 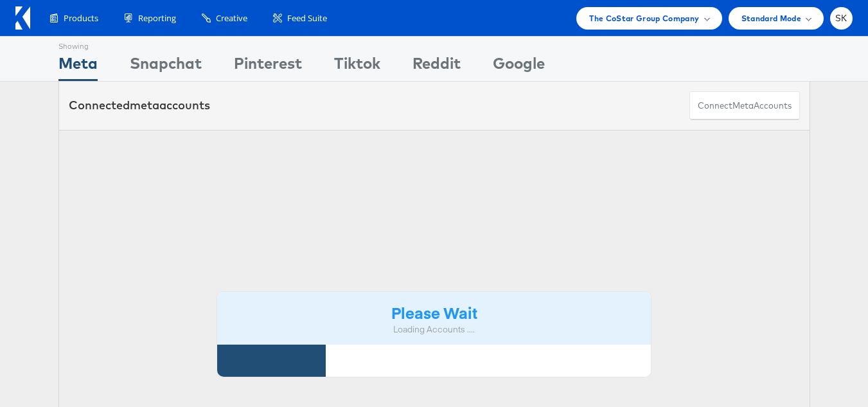 What do you see at coordinates (745, 106) in the screenshot?
I see `button: ConnectmetaAccounts` at bounding box center [745, 106].